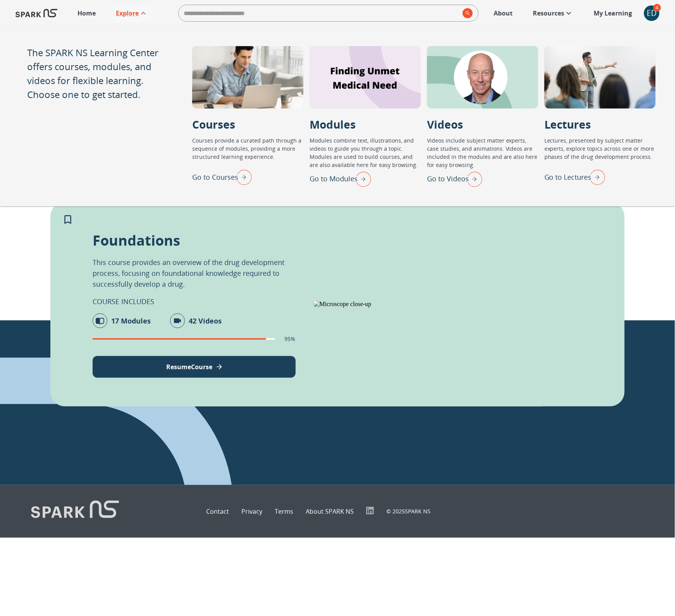  What do you see at coordinates (217, 512) in the screenshot?
I see `a: Contact` at bounding box center [217, 512].